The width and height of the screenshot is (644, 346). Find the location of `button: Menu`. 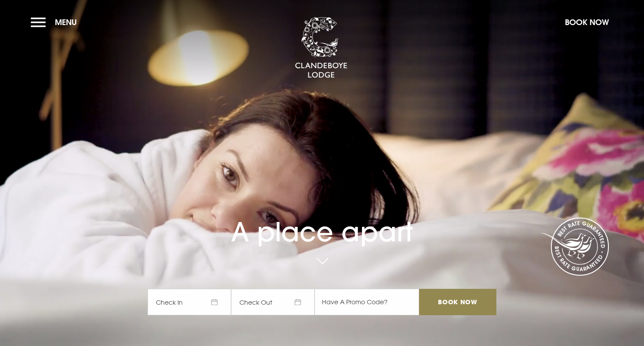

button: Menu is located at coordinates (56, 22).